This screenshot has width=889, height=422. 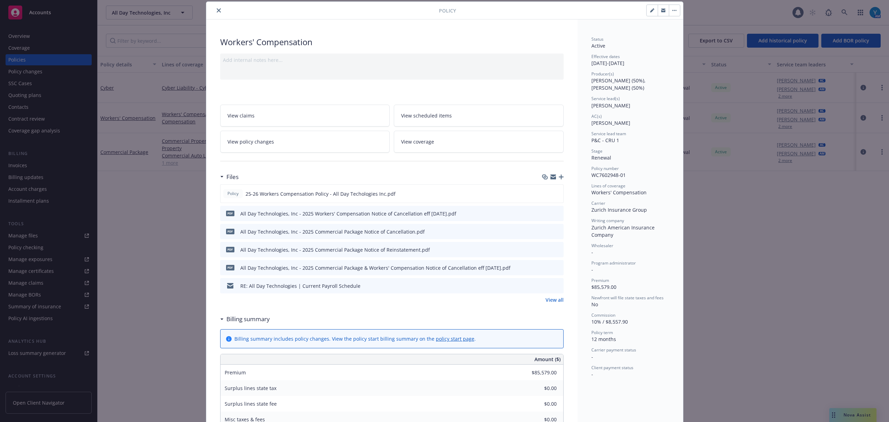 I want to click on span: $85,579.00, so click(x=604, y=287).